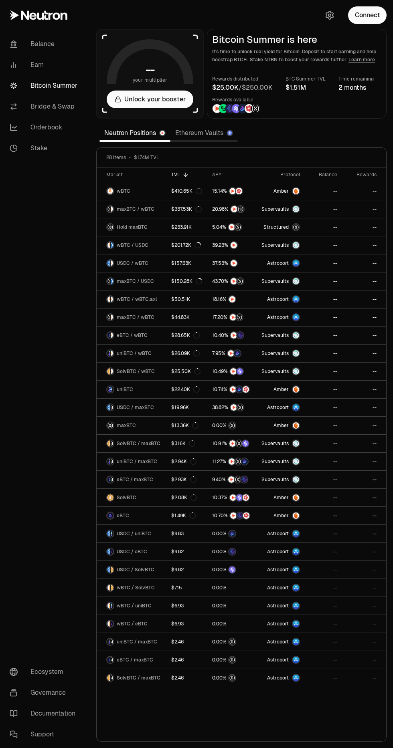  What do you see at coordinates (231, 480) in the screenshot?
I see `a: NTRNStructured PointsEtherFi Points` at bounding box center [231, 480].